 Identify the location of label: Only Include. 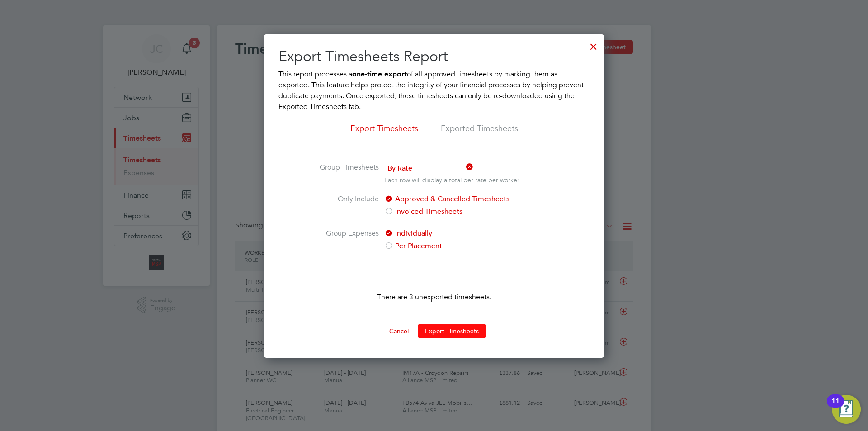
(345, 205).